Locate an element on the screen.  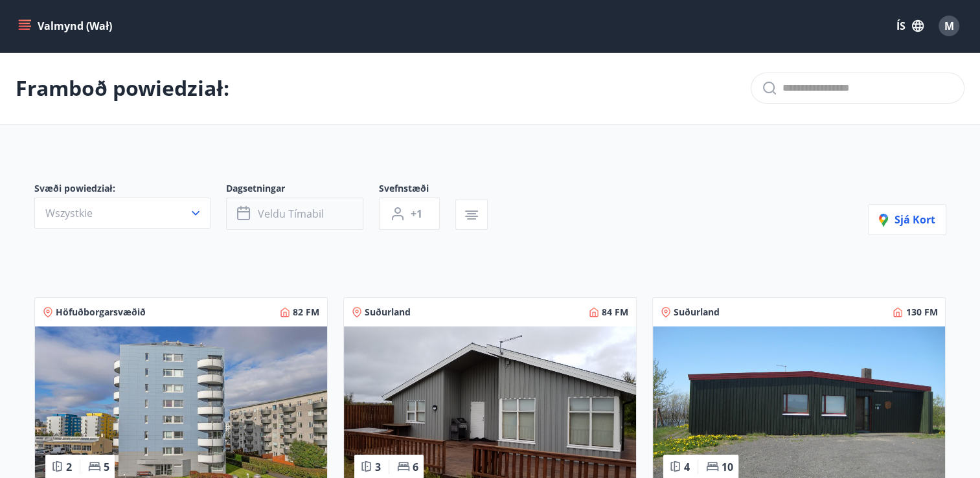
span: 2 is located at coordinates (69, 467).